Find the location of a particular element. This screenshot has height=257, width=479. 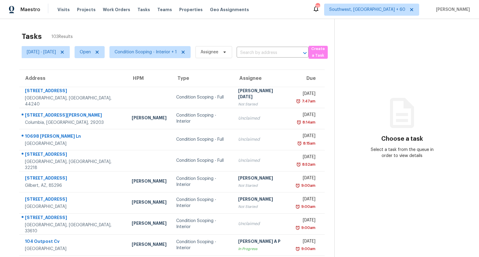

div: Gilbert, AZ, 85296 is located at coordinates (73, 185).